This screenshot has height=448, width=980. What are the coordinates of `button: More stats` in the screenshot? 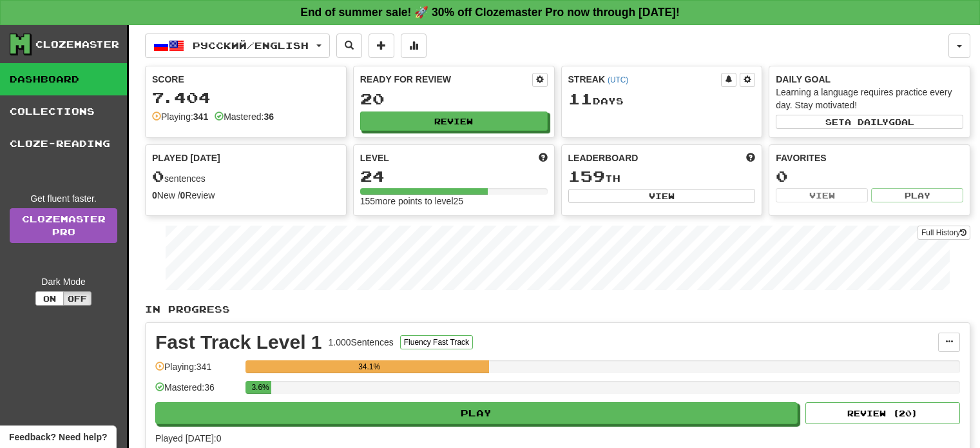 It's located at (414, 46).